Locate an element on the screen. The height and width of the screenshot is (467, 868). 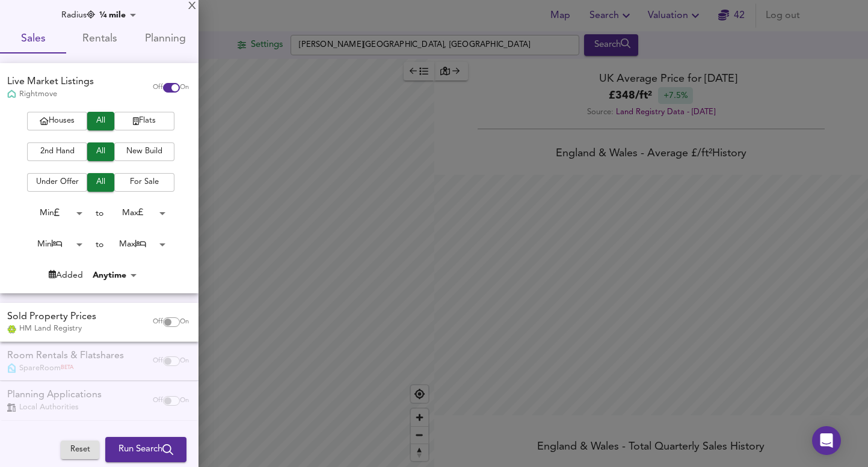
div: HM Land Registry is located at coordinates (52, 329).